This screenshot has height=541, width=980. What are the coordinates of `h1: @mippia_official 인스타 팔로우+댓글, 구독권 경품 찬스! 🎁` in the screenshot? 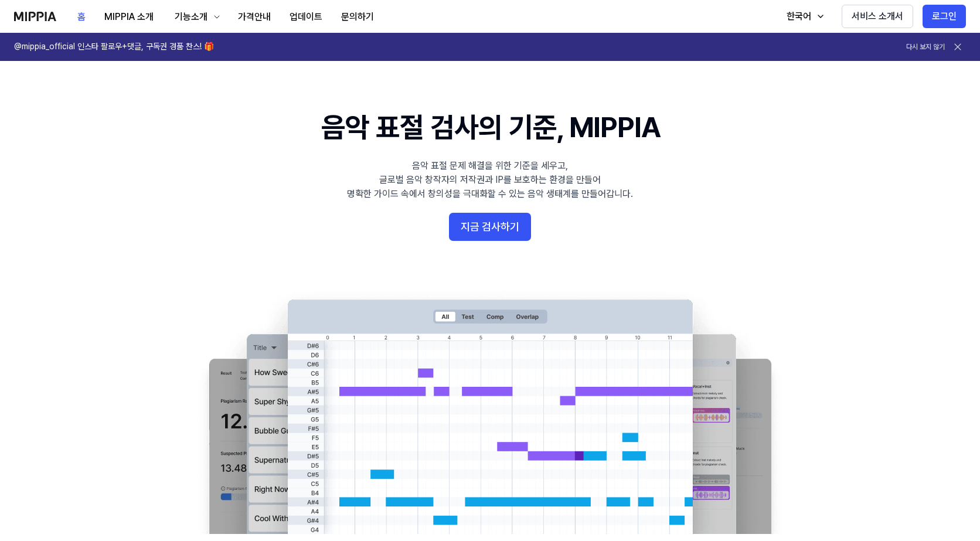 It's located at (114, 47).